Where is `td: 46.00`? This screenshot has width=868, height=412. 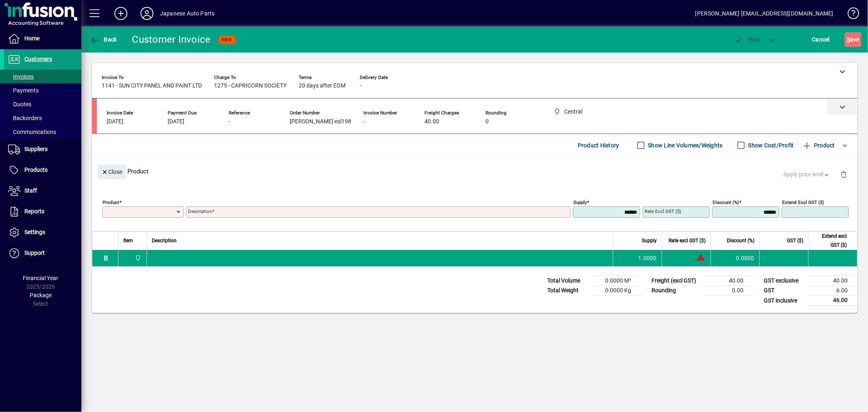 td: 46.00 is located at coordinates (833, 301).